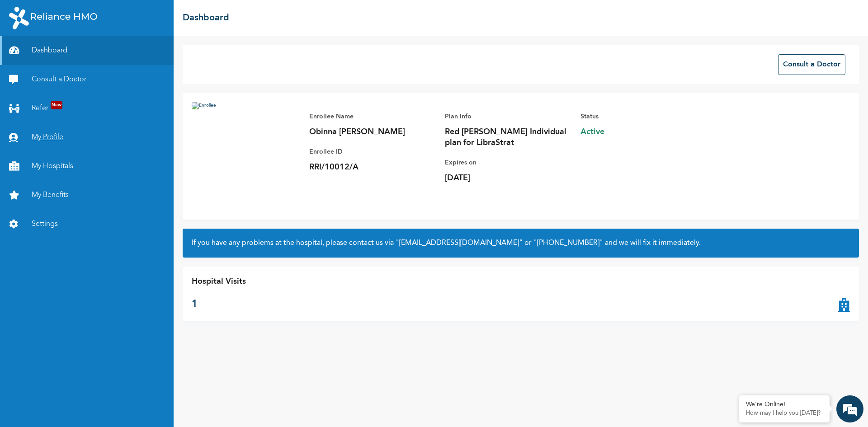 This screenshot has width=868, height=427. Describe the element at coordinates (88, 290) in the screenshot. I see `textarea: Type your message and hit 'Enter'` at that location.